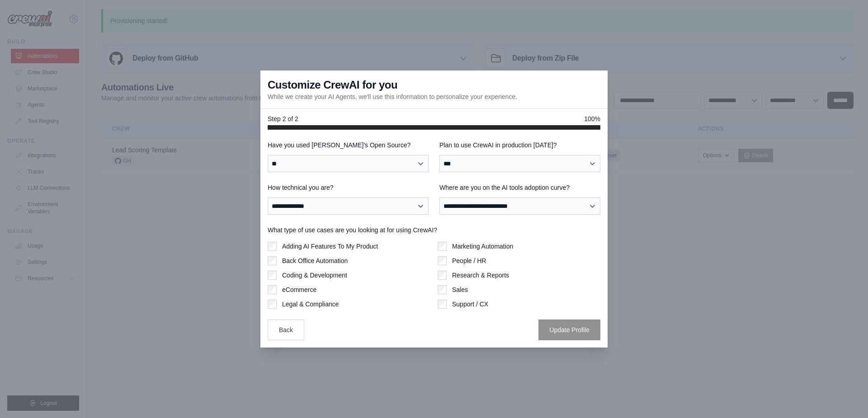  Describe the element at coordinates (314, 261) in the screenshot. I see `label: Back Office Automation` at that location.